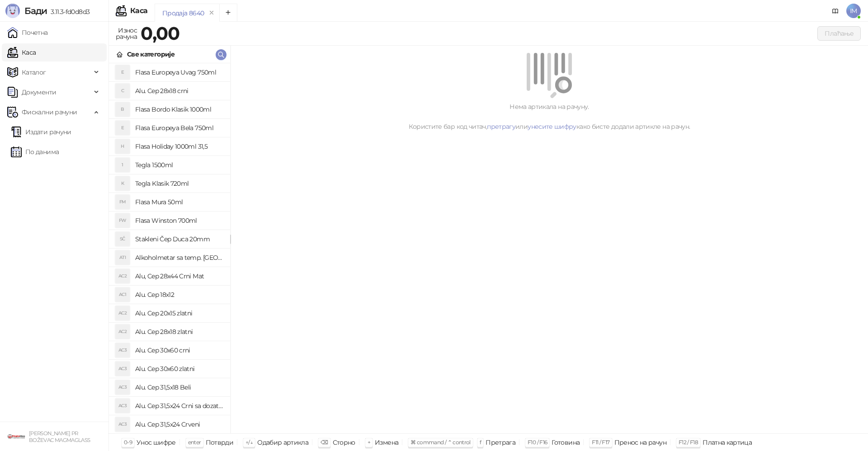  What do you see at coordinates (836, 11) in the screenshot?
I see `a: Документација` at bounding box center [836, 11].